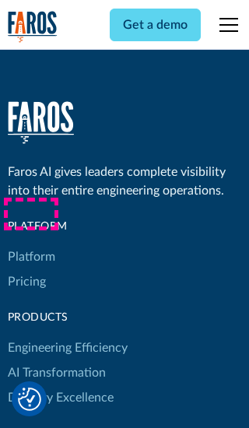 The width and height of the screenshot is (249, 428). I want to click on div: menu, so click(225, 25).